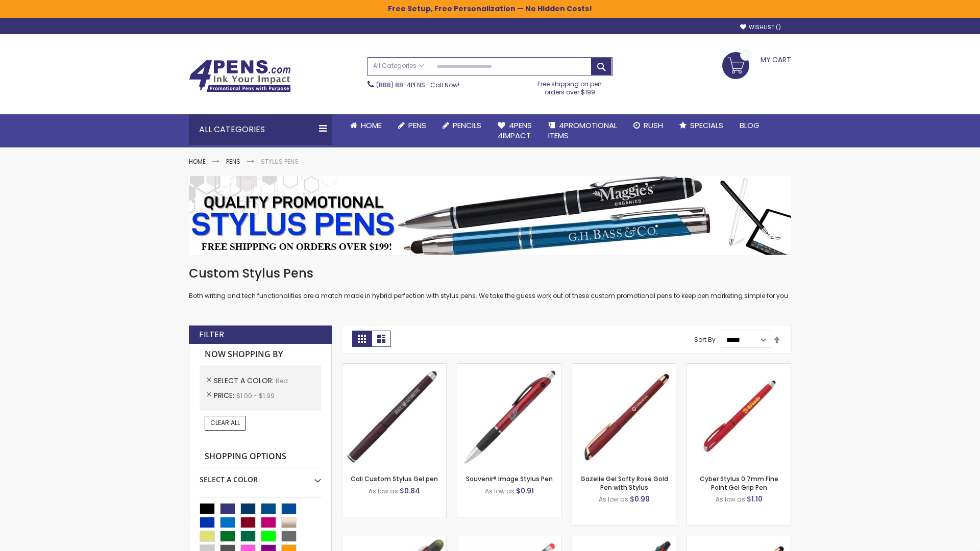 The image size is (980, 551). What do you see at coordinates (653, 125) in the screenshot?
I see `span: Rush` at bounding box center [653, 125].